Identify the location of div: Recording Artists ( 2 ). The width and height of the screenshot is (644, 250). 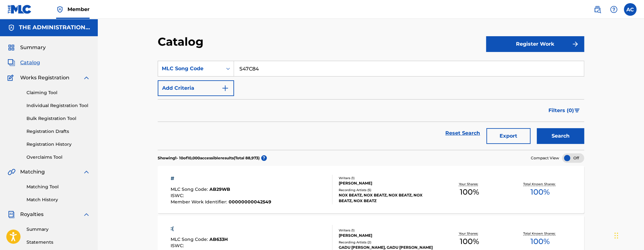
(386, 242).